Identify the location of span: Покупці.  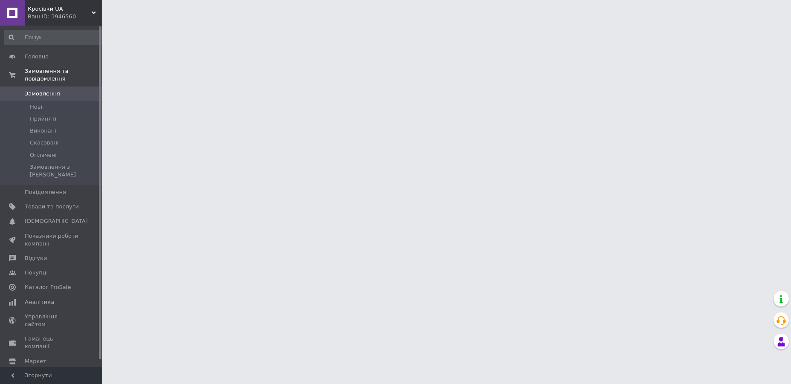
(36, 273).